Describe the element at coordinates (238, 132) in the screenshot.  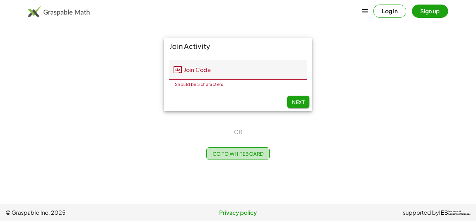
I see `span: OR` at that location.